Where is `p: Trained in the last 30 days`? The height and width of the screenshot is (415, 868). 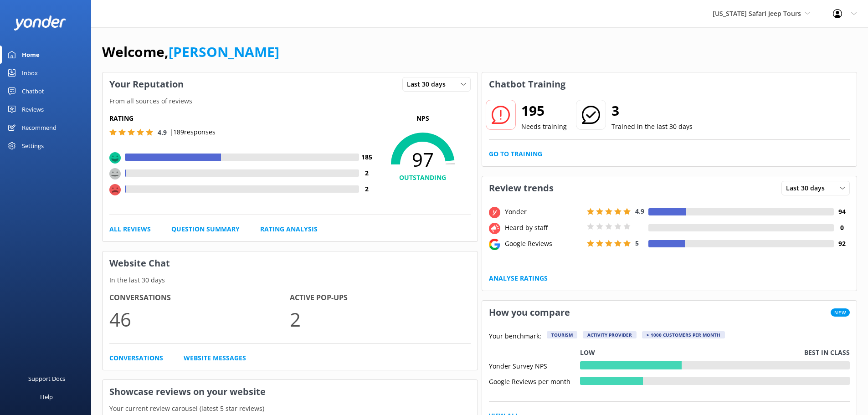 p: Trained in the last 30 days is located at coordinates (652, 127).